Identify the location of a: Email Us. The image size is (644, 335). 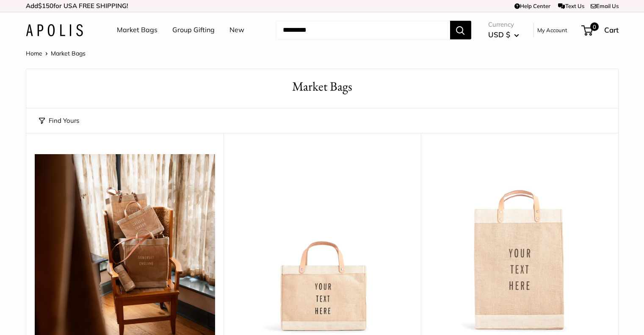
(605, 6).